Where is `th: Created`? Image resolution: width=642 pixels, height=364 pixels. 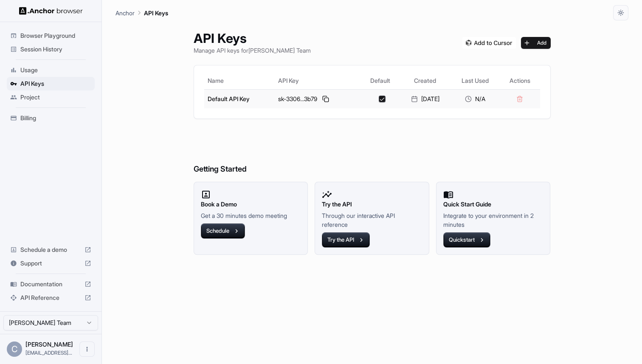
th: Created is located at coordinates (425, 81).